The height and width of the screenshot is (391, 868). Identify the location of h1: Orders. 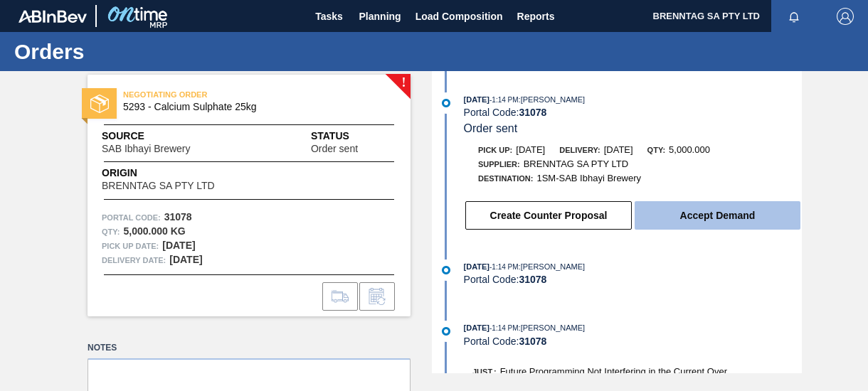
(140, 52).